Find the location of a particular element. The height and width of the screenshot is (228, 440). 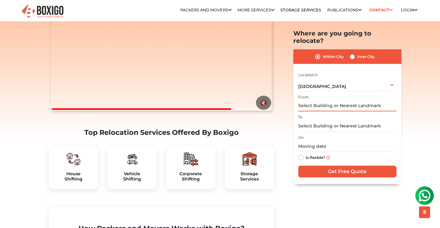

input: Moving date is located at coordinates (348, 146).